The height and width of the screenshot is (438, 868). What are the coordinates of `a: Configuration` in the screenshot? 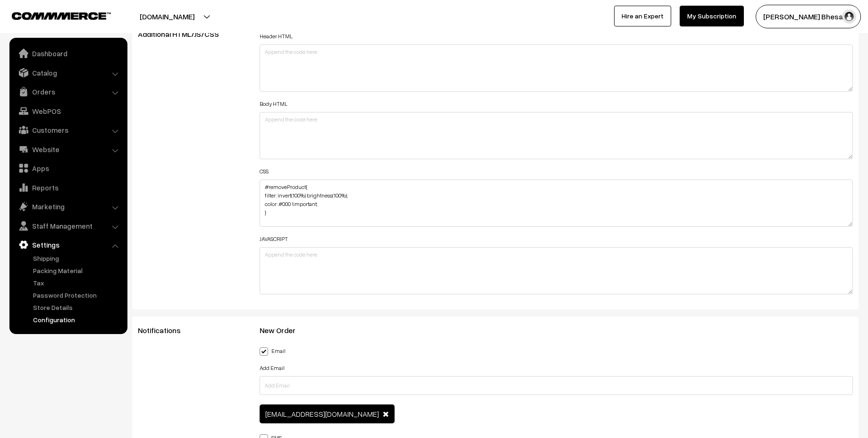 It's located at (78, 319).